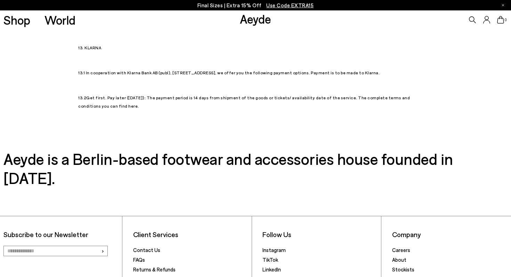  I want to click on a: Aeyde, so click(256, 19).